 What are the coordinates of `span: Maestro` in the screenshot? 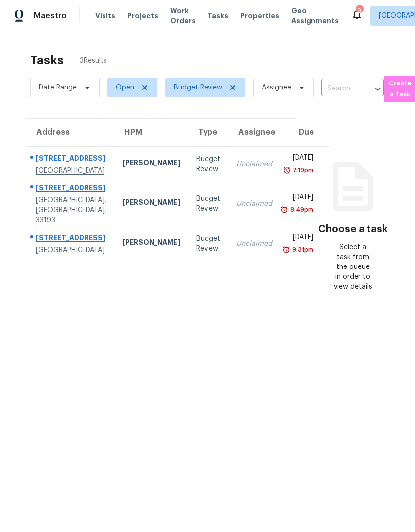 It's located at (50, 16).